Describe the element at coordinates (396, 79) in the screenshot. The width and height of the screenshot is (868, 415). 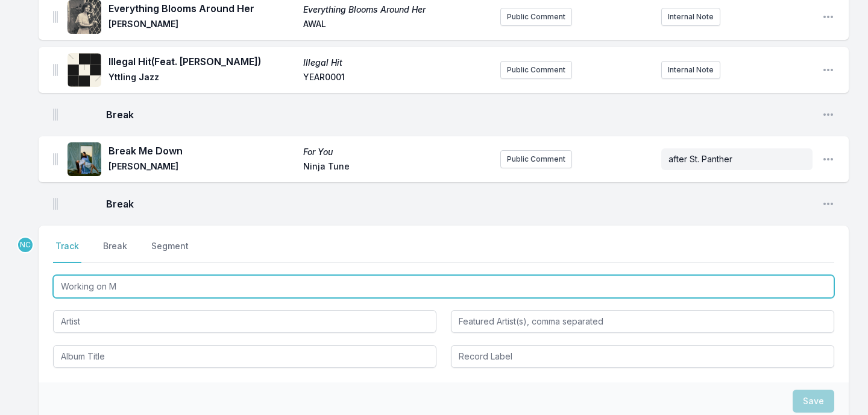
I see `span: YEAR0001` at that location.